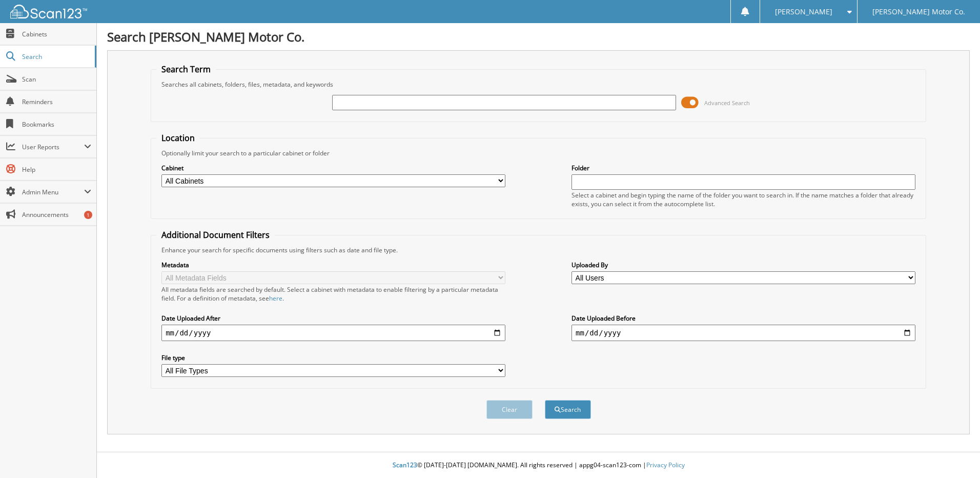  Describe the element at coordinates (56, 34) in the screenshot. I see `span: Cabinets` at that location.